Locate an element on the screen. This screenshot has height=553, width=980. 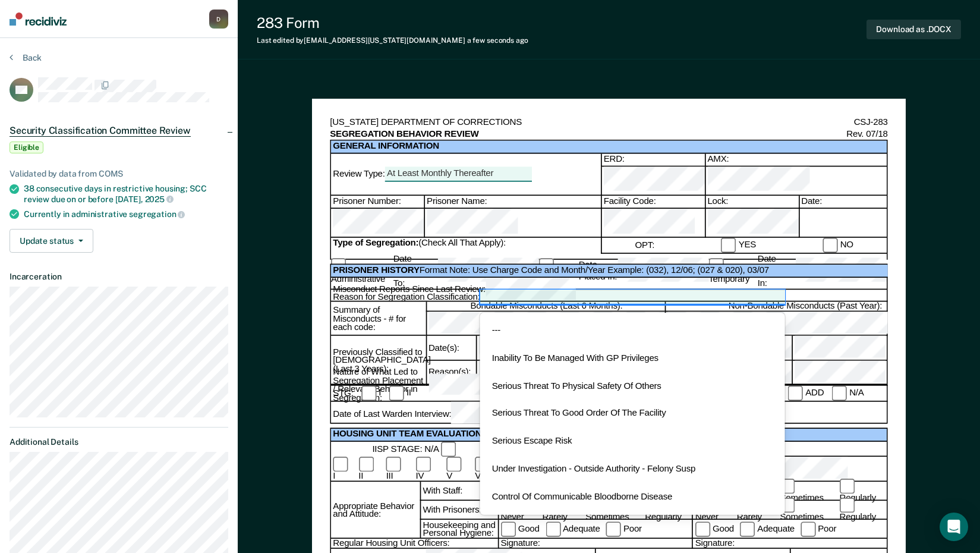
label: IV is located at coordinates (427, 469).